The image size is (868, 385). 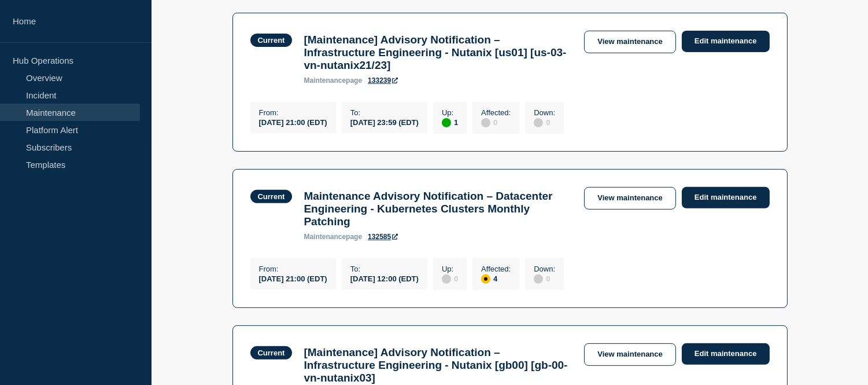 What do you see at coordinates (383, 80) in the screenshot?
I see `a: 133239` at bounding box center [383, 80].